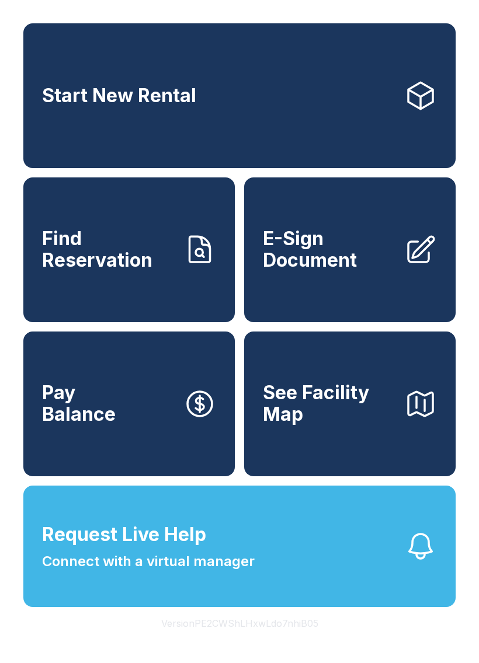 The height and width of the screenshot is (663, 479). Describe the element at coordinates (108, 249) in the screenshot. I see `span: Find Reservation` at that location.